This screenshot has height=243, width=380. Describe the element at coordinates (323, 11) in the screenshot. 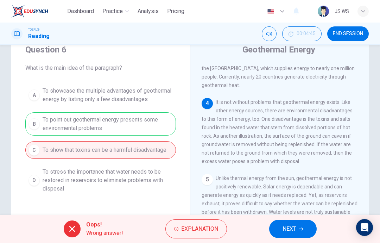

I see `img: Profile picture` at that location.